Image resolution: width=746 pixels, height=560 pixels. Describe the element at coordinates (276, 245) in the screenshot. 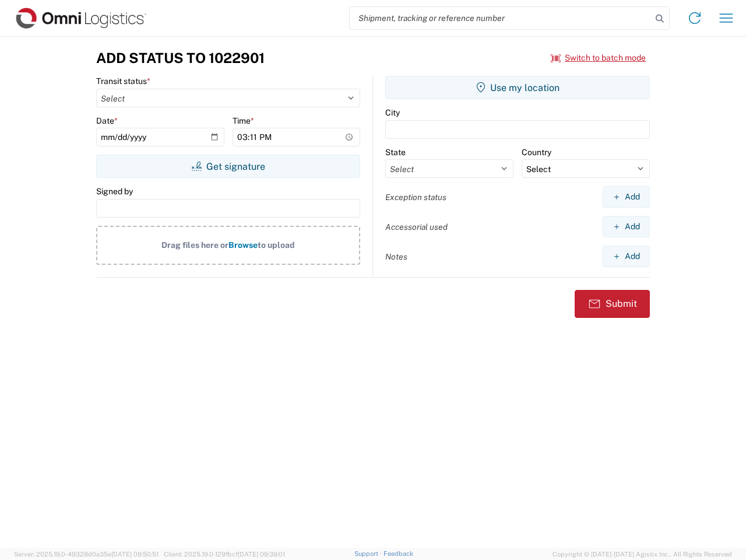

I see `span: to upload` at that location.